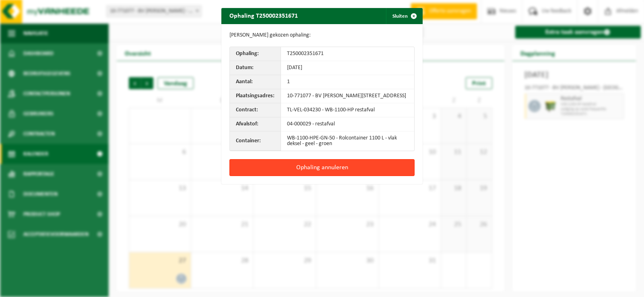 Image resolution: width=644 pixels, height=297 pixels. Describe the element at coordinates (347, 110) in the screenshot. I see `td: TL-VEL-034230 - WB-1100-HP restafval` at that location.